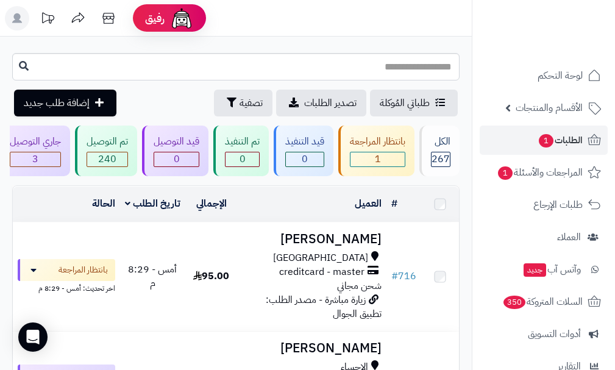 The height and width of the screenshot is (370, 615). I want to click on a: إضافة طلب جديد, so click(65, 103).